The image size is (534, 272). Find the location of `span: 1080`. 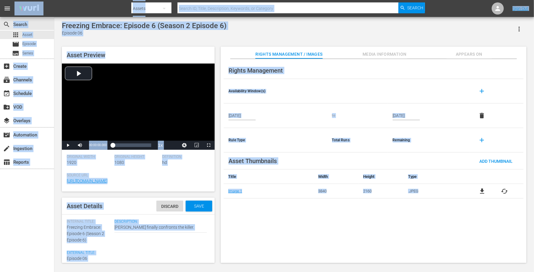

span: 1080 is located at coordinates (119, 162).